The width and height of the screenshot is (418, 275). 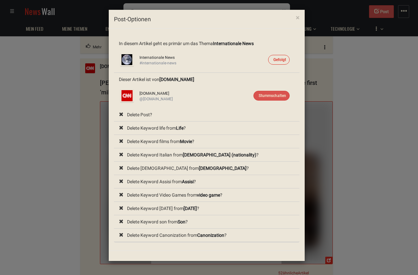 I want to click on img: Profilbild von CNN.com, so click(x=127, y=96).